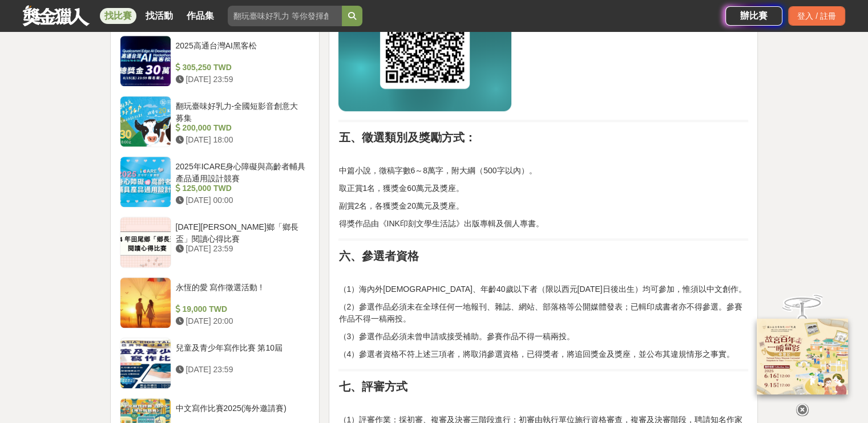  I want to click on strong: 五、徵選類別及獎勵方式：, so click(407, 138).